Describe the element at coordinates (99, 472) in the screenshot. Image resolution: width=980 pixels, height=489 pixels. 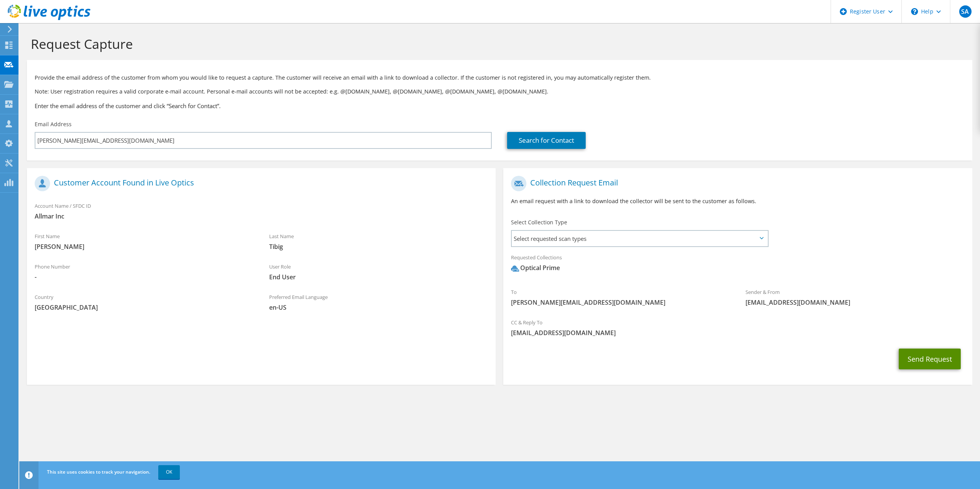
I see `span: This site uses cookies to track your navigation.` at that location.